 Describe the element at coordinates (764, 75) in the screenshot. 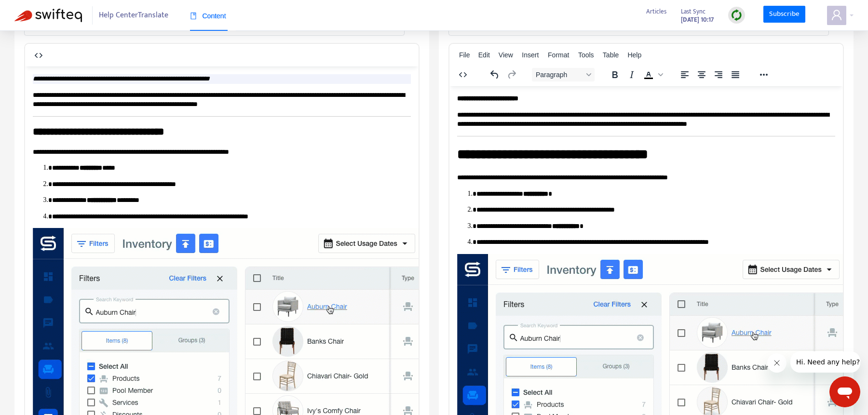

I see `button: Reveal or hide additional toolbar items` at that location.